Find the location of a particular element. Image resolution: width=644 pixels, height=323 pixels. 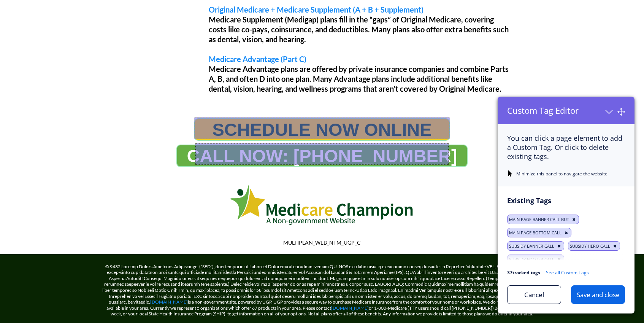

a: CALL NOW: 1-888-344-8881 is located at coordinates (322, 155).